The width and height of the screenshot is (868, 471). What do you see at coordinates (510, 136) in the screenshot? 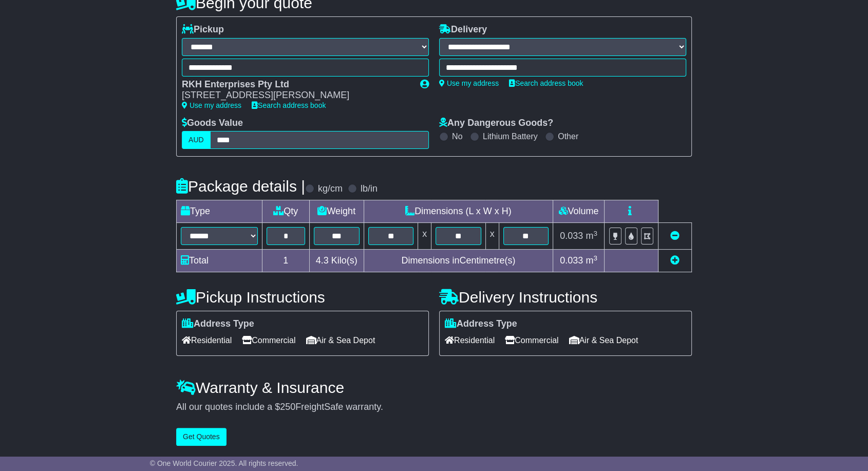
I see `label: Lithium Battery` at bounding box center [510, 136].